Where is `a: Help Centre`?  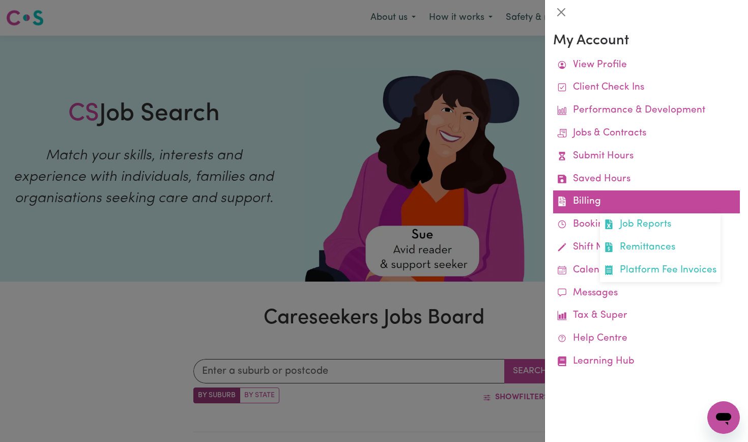 a: Help Centre is located at coordinates (646, 338).